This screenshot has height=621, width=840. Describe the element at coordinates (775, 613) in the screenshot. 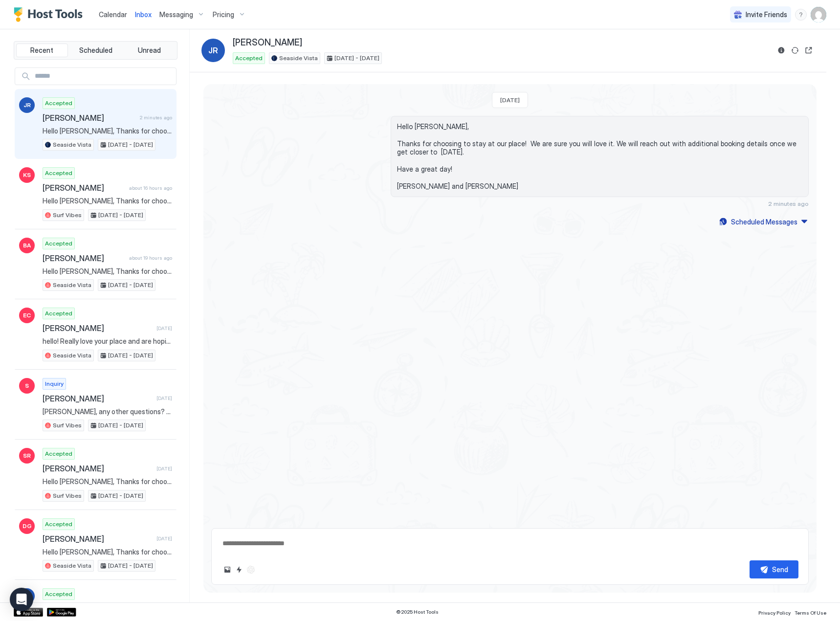

I see `span: Privacy Policy` at that location.